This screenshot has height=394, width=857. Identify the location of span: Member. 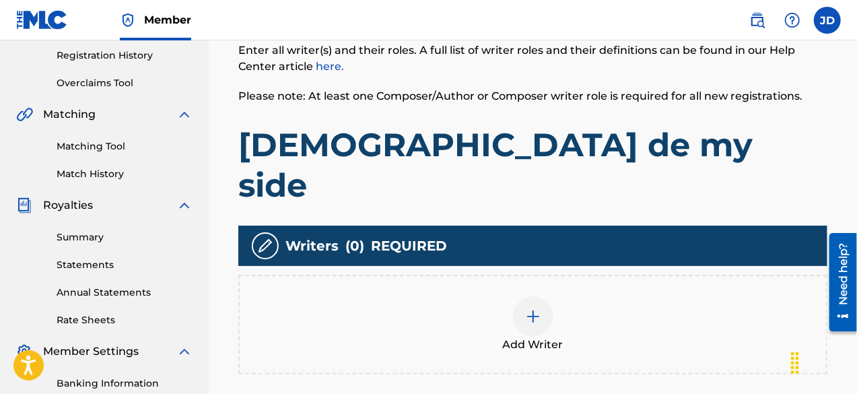
(168, 20).